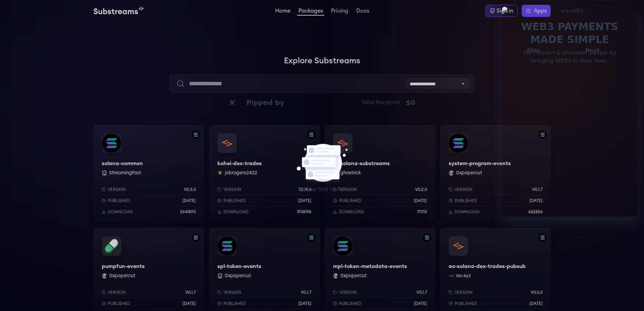  I want to click on div: Be the first to PIP, so click(322, 190).